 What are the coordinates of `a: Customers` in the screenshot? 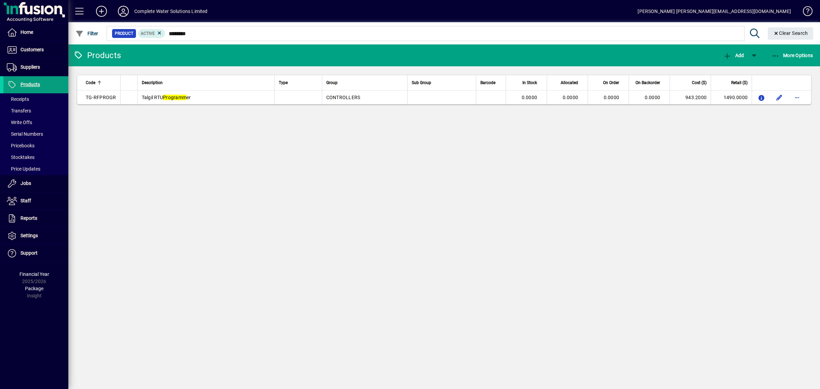 It's located at (36, 50).